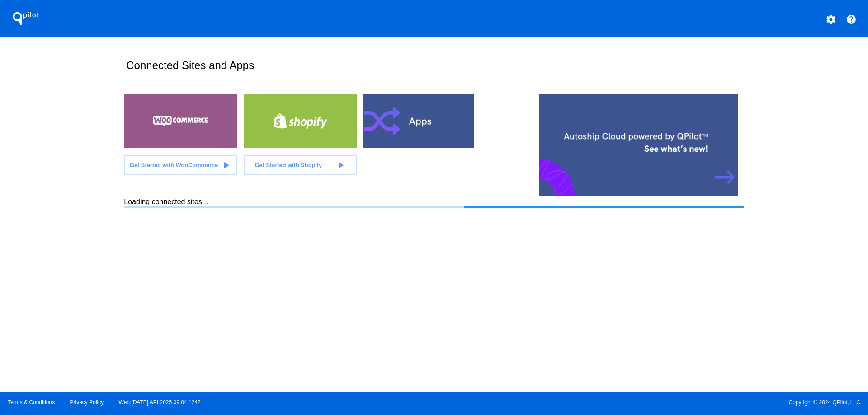 The width and height of the screenshot is (868, 415). What do you see at coordinates (831, 19) in the screenshot?
I see `mat-icon: settings` at bounding box center [831, 19].